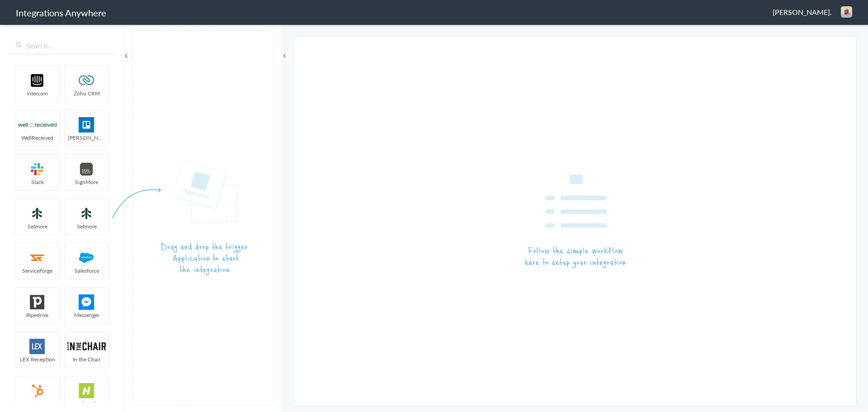 The image size is (868, 412). I want to click on img: slack-logo.svg, so click(37, 169).